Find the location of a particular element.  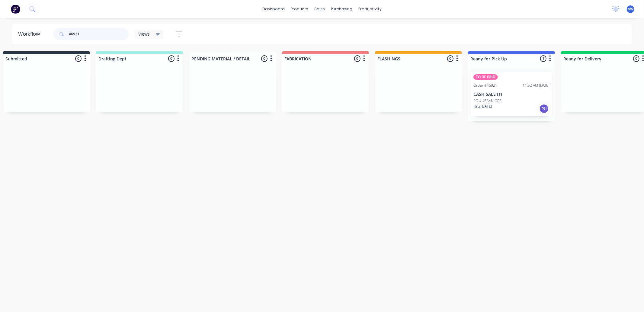

div: purchasing is located at coordinates (341, 9).